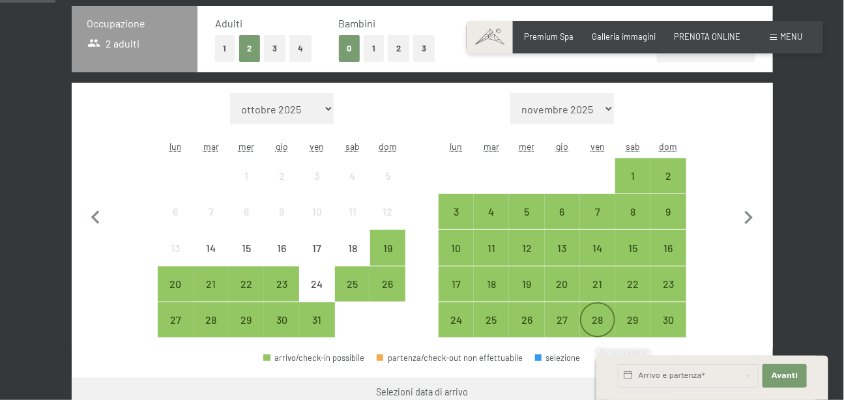 This screenshot has width=844, height=400. Describe the element at coordinates (633, 284) in the screenshot. I see `div: Sat Nov 22 2025` at that location.